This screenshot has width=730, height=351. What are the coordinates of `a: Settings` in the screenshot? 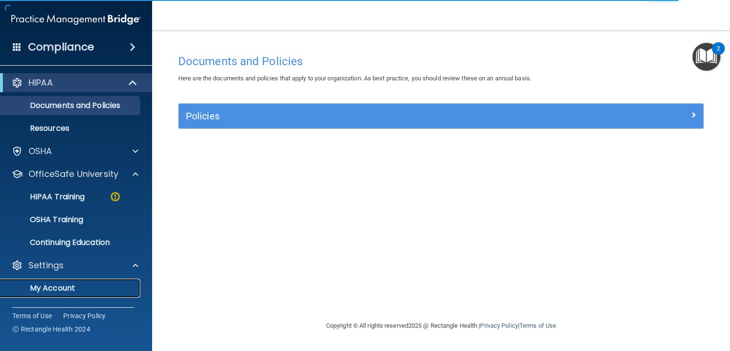 It's located at (75, 265).